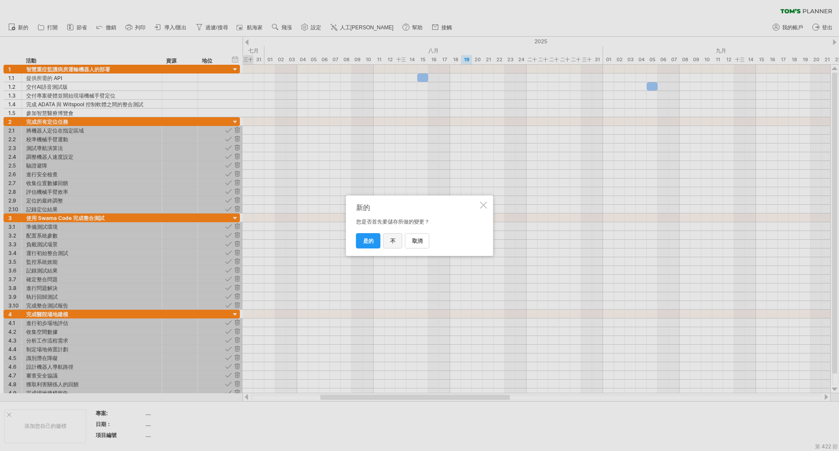  What do you see at coordinates (417, 240) in the screenshot?
I see `font: 取消` at bounding box center [417, 240].